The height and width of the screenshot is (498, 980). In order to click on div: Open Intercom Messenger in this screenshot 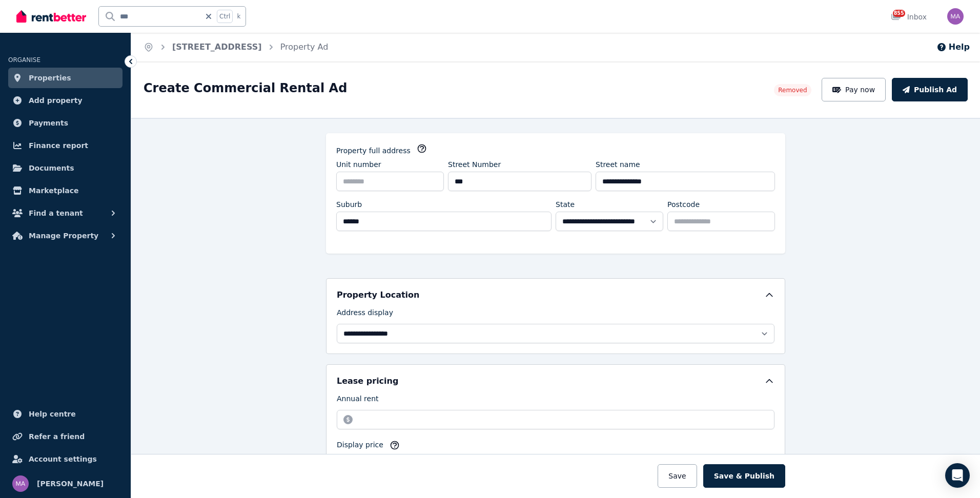, I will do `click(957, 475)`.